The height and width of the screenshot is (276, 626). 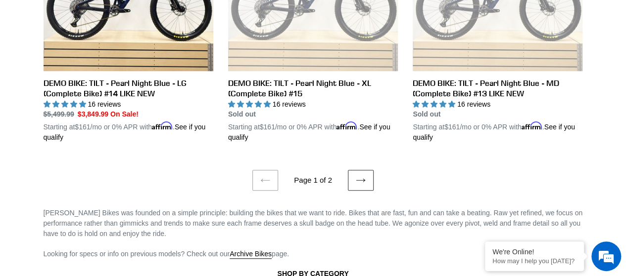 I want to click on div: Chat with us now, so click(x=124, y=62).